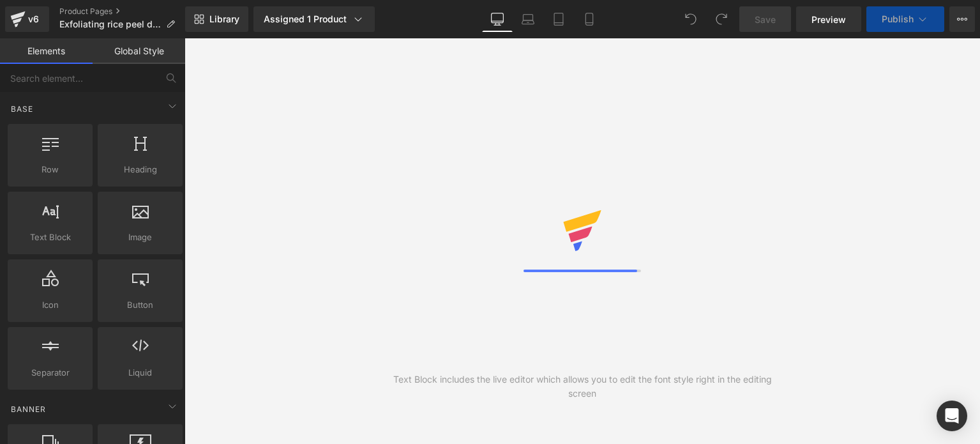 The height and width of the screenshot is (444, 980). I want to click on div: v6, so click(34, 19).